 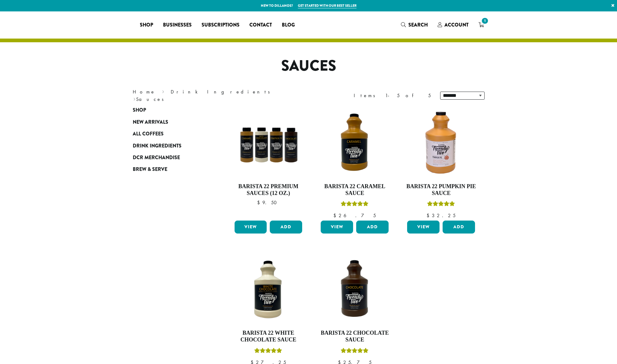 What do you see at coordinates (355, 190) in the screenshot?
I see `h4: Barista 22 Caramel Sauce` at bounding box center [355, 190].